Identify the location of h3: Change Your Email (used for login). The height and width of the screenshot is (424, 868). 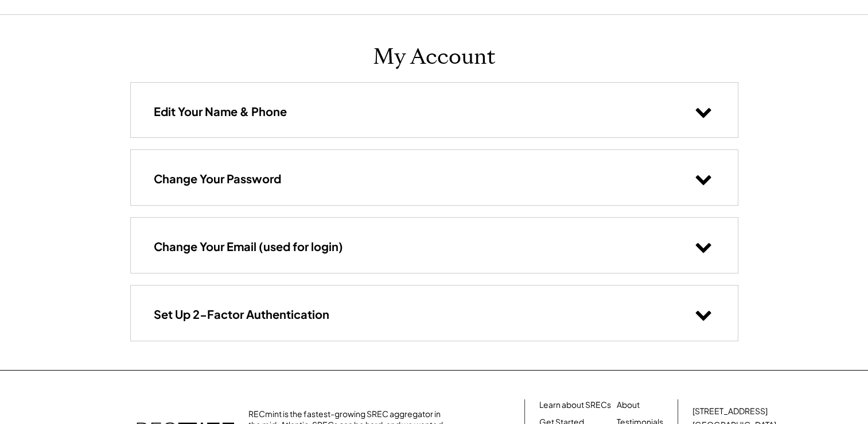
(248, 247).